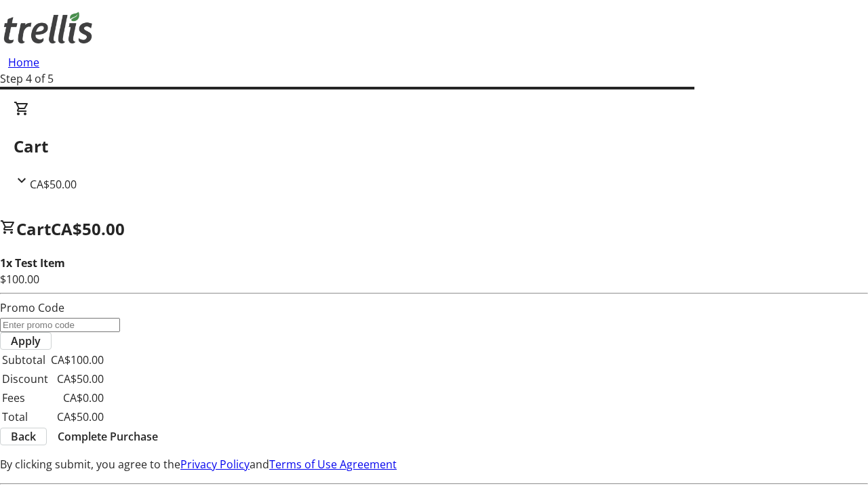 This screenshot has height=488, width=868. What do you see at coordinates (25, 360) in the screenshot?
I see `td: Subtotal` at bounding box center [25, 360].